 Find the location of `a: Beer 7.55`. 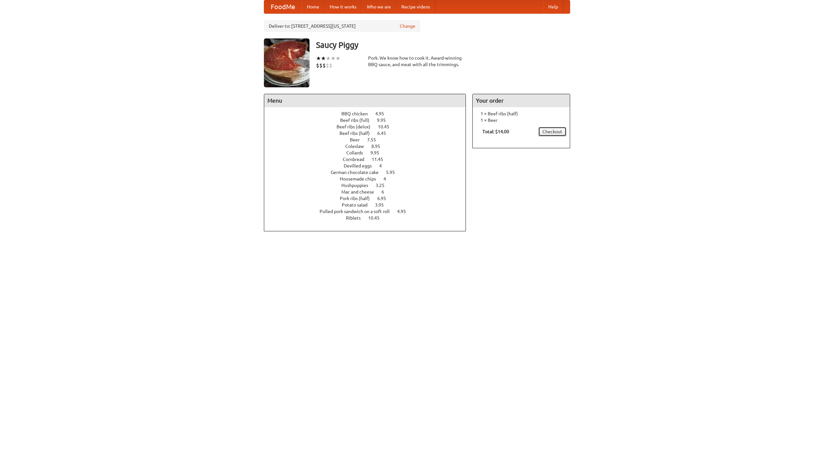

a: Beer 7.55 is located at coordinates (369, 140).